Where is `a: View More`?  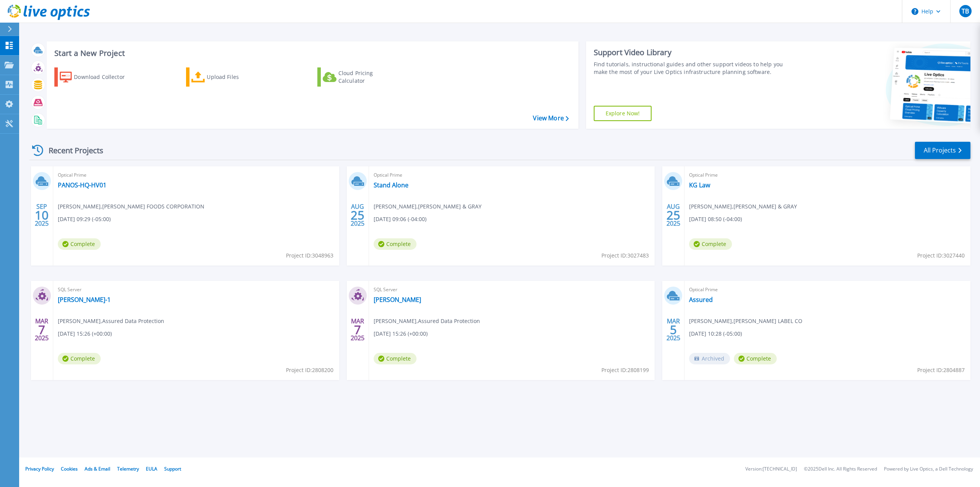 a: View More is located at coordinates (550, 118).